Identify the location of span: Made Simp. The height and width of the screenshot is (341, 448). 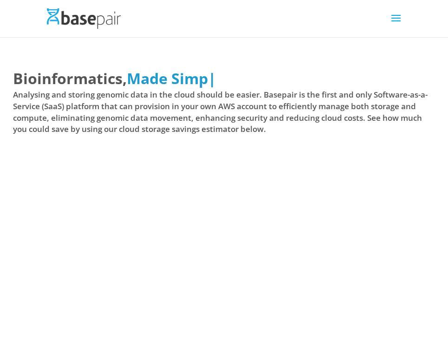
(167, 78).